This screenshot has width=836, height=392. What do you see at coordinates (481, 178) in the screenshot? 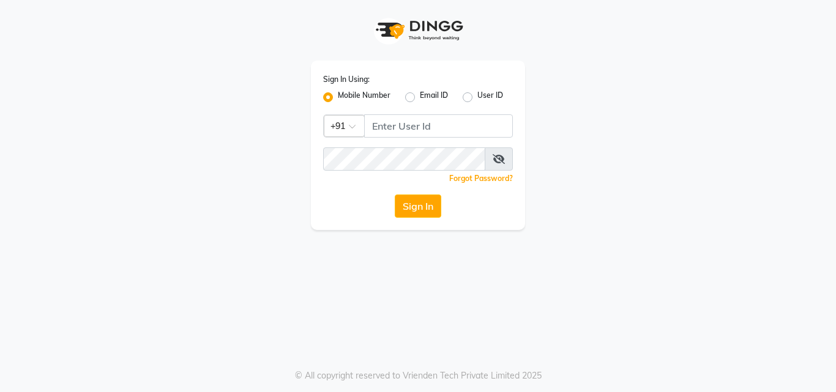
I see `a: Forgot Password?` at bounding box center [481, 178].